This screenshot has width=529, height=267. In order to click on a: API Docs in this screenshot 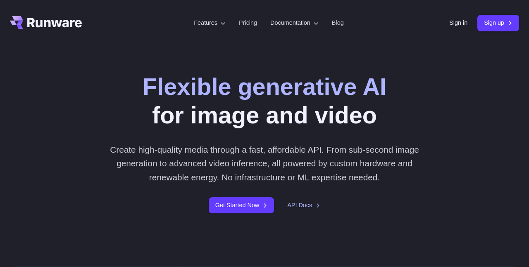, I will do `click(304, 205)`.